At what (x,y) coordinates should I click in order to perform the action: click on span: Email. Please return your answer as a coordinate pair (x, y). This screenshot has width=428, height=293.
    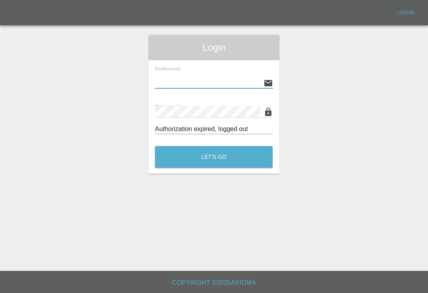
    Looking at the image, I should click on (168, 69).